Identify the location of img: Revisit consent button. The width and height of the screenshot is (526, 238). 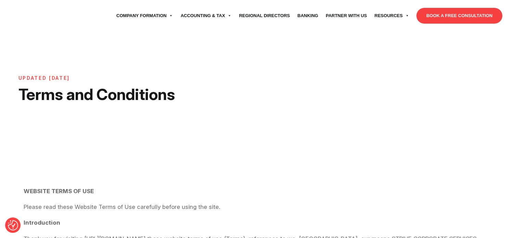
(13, 225).